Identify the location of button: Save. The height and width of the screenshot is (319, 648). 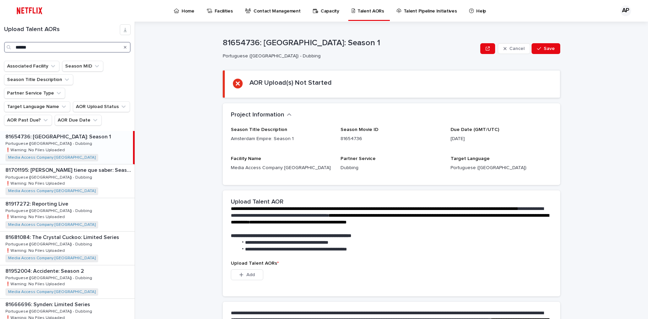
(546, 49).